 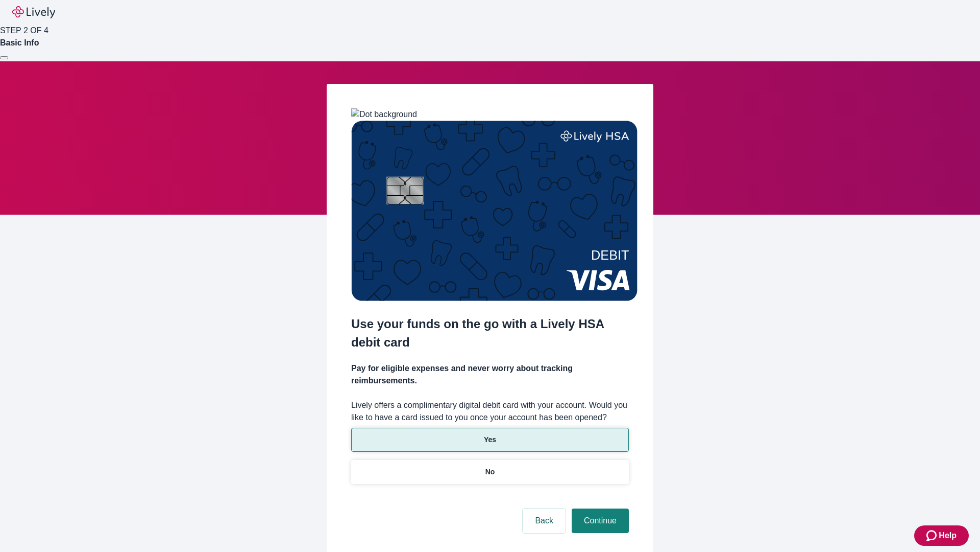 I want to click on button: Yes, so click(x=490, y=439).